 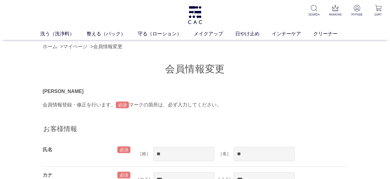 What do you see at coordinates (314, 14) in the screenshot?
I see `p: SEARCH` at bounding box center [314, 14].